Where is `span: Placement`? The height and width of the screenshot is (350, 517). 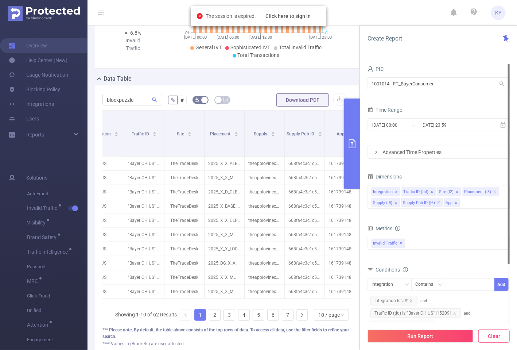 span: Placement is located at coordinates (221, 134).